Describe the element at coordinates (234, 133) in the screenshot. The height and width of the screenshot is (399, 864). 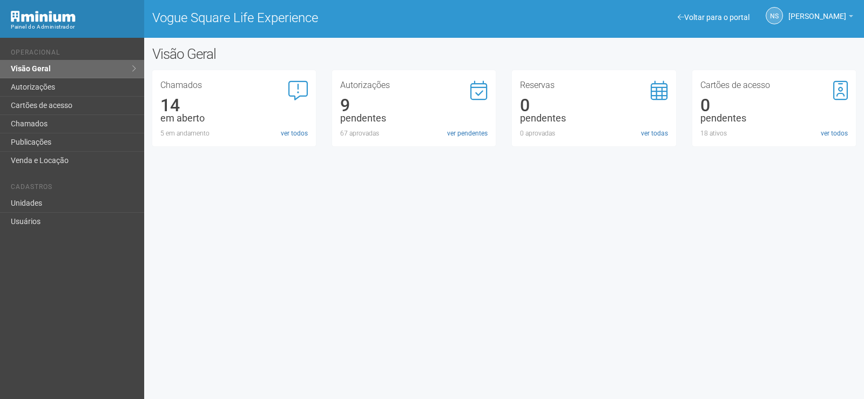
I see `div: 5 em andamento` at that location.